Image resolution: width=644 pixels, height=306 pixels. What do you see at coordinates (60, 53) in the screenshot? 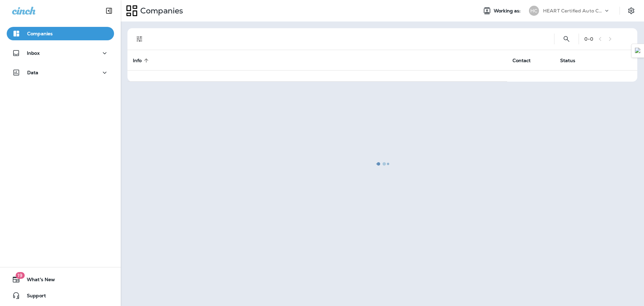
I see `button: Inbox` at bounding box center [60, 53].